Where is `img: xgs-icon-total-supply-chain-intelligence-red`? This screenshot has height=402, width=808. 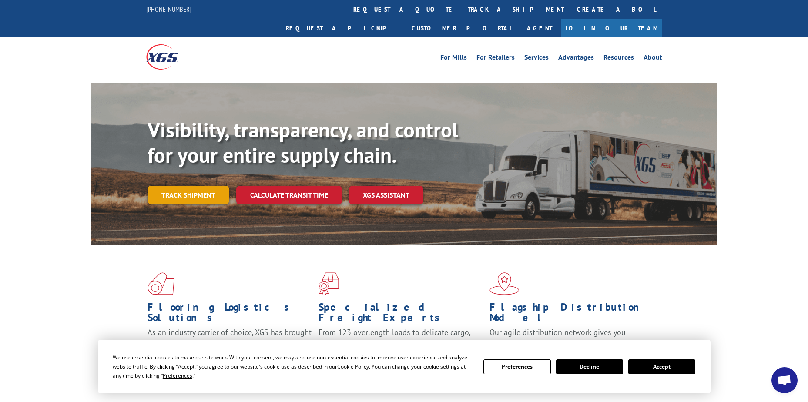 img: xgs-icon-total-supply-chain-intelligence-red is located at coordinates (161, 284).